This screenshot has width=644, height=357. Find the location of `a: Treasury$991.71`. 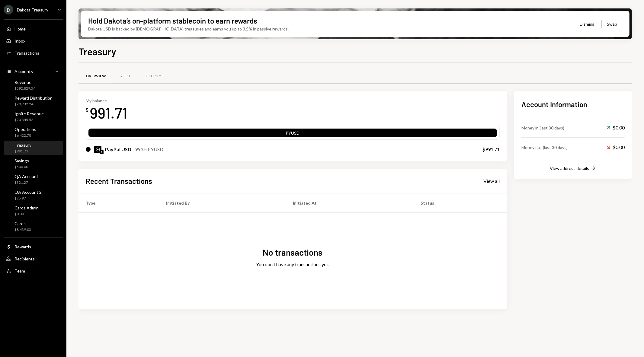

a: Treasury$991.71 is located at coordinates (33, 148).